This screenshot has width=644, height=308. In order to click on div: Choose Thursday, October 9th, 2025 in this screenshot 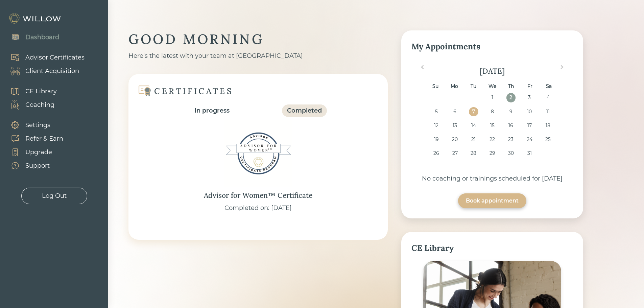, I will do `click(511, 112)`.